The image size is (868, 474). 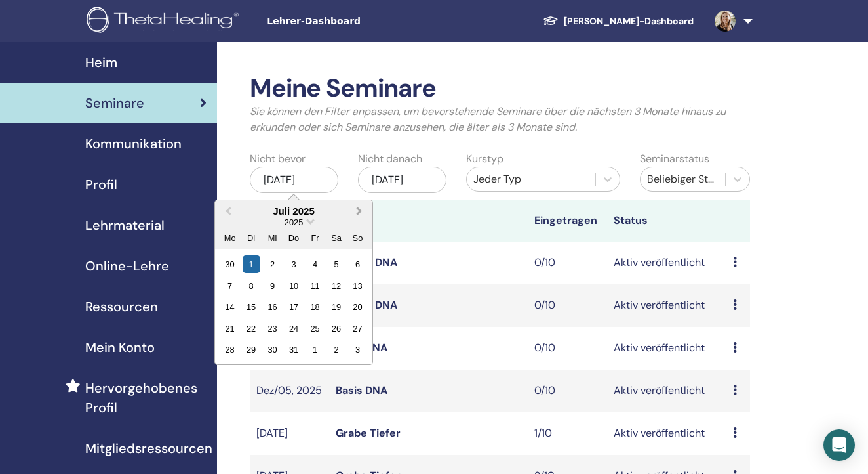 What do you see at coordinates (567, 433) in the screenshot?
I see `td: 1/10` at bounding box center [567, 433].